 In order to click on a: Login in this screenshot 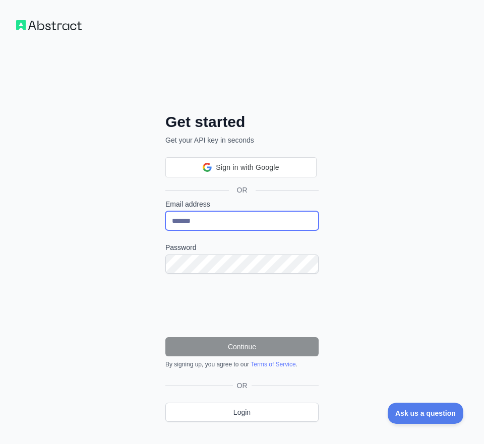, I will do `click(242, 412)`.